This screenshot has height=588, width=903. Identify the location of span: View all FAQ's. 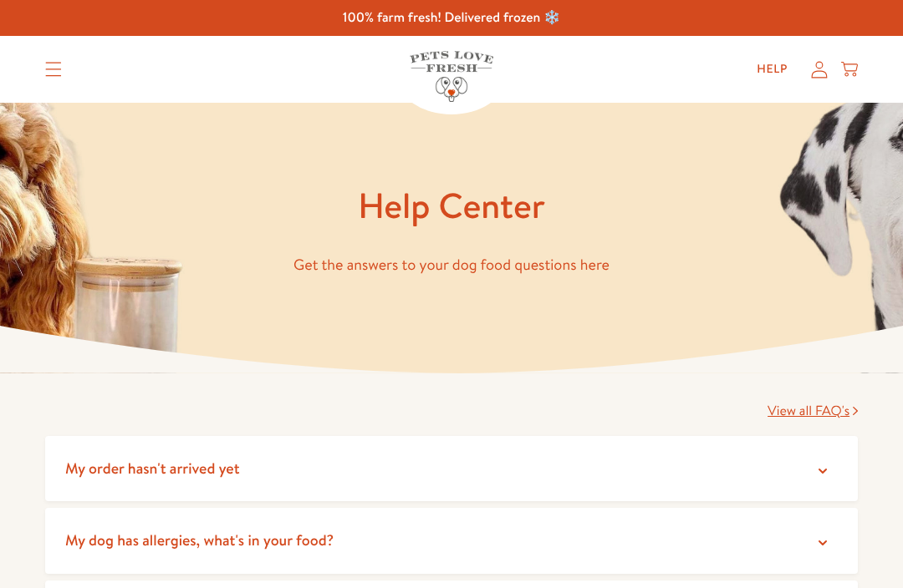
(809, 411).